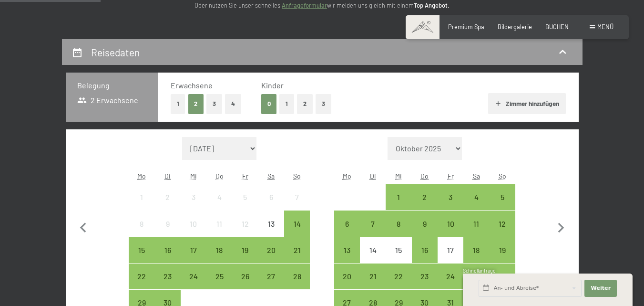 This screenshot has width=644, height=306. I want to click on div: Fri Oct 24 2025, so click(450, 277).